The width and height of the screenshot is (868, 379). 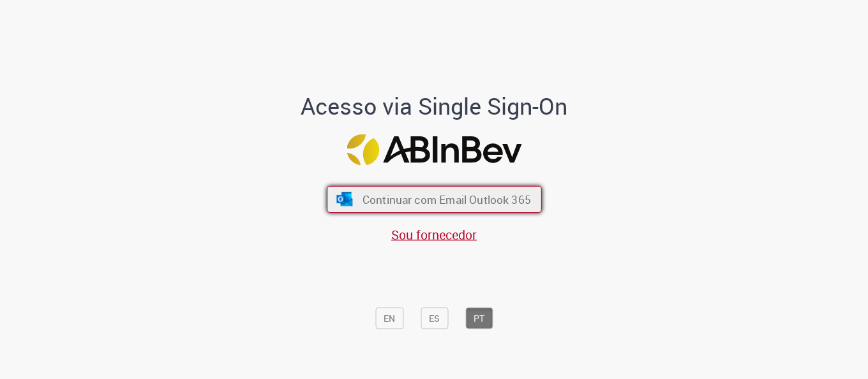 I want to click on span: Continuar com Email Outlook 365, so click(x=446, y=199).